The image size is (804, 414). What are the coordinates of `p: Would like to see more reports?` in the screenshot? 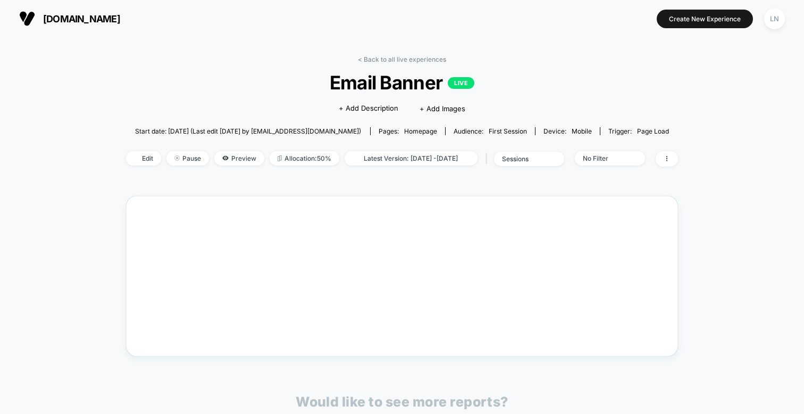 It's located at (402, 402).